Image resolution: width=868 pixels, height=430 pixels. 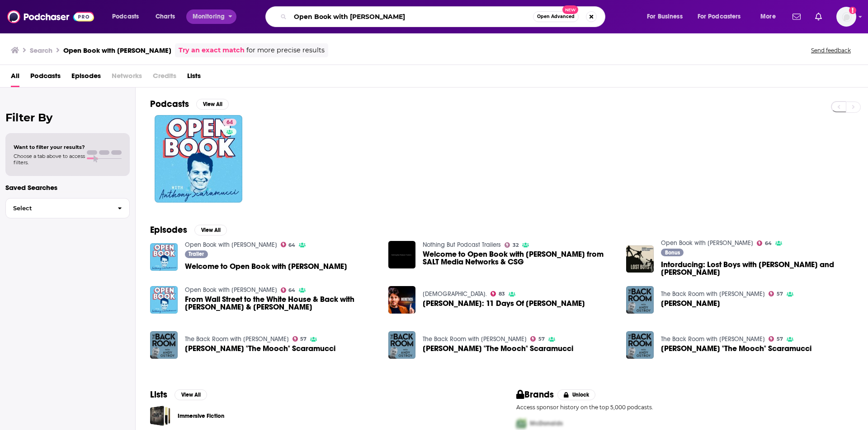 I want to click on span: for more precise results, so click(x=285, y=50).